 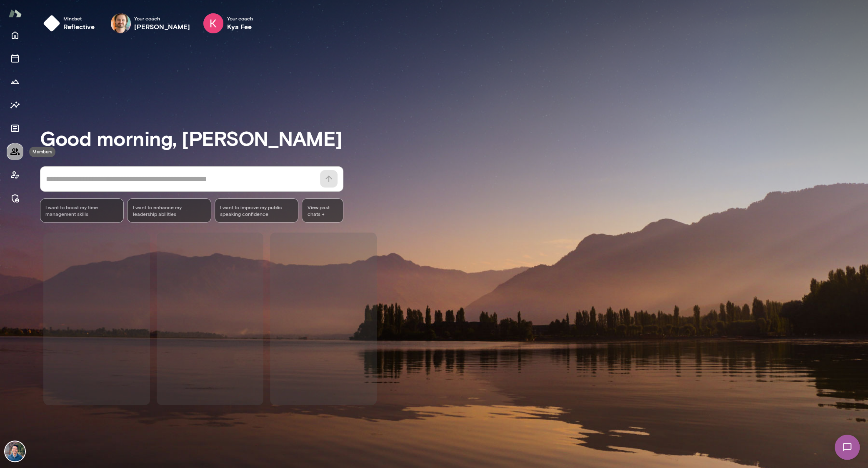 What do you see at coordinates (15, 451) in the screenshot?
I see `img: Alex Yu` at bounding box center [15, 451].